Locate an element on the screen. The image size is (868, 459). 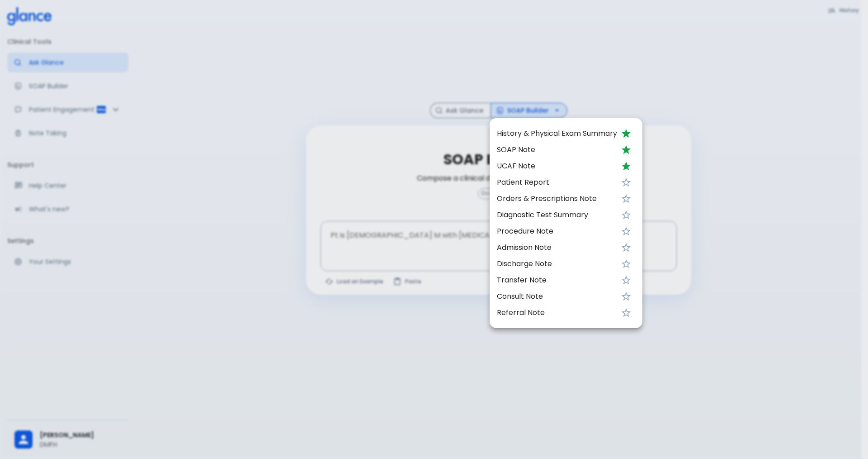
span: Procedure Note is located at coordinates (557, 231).